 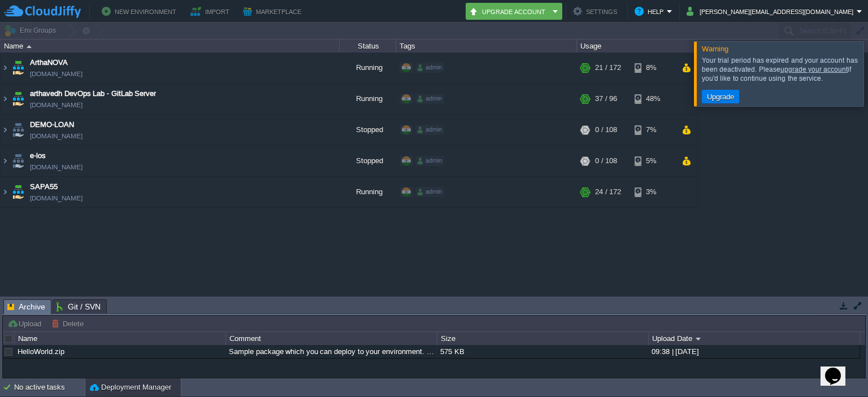 I want to click on button: Upload, so click(x=26, y=324).